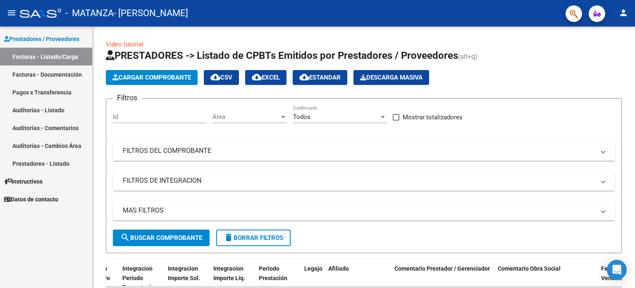  Describe the element at coordinates (282, 55) in the screenshot. I see `span: PRESTADORES -> Listado de CPBTs Emitidos por Prestadores / Proveedores` at that location.